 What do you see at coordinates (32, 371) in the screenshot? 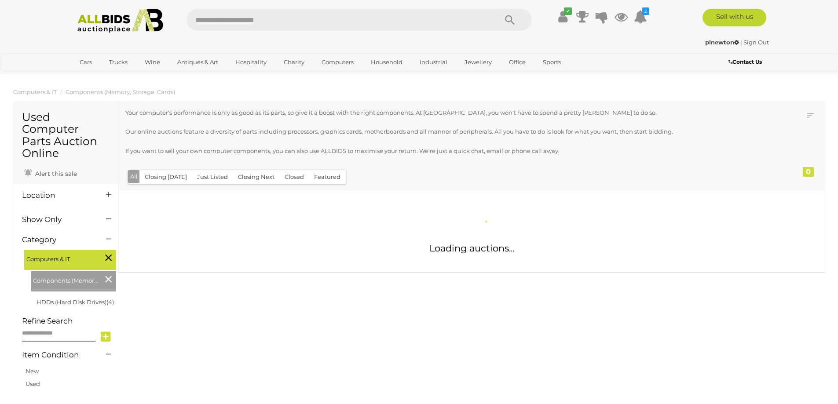
I see `a: New` at bounding box center [32, 371].